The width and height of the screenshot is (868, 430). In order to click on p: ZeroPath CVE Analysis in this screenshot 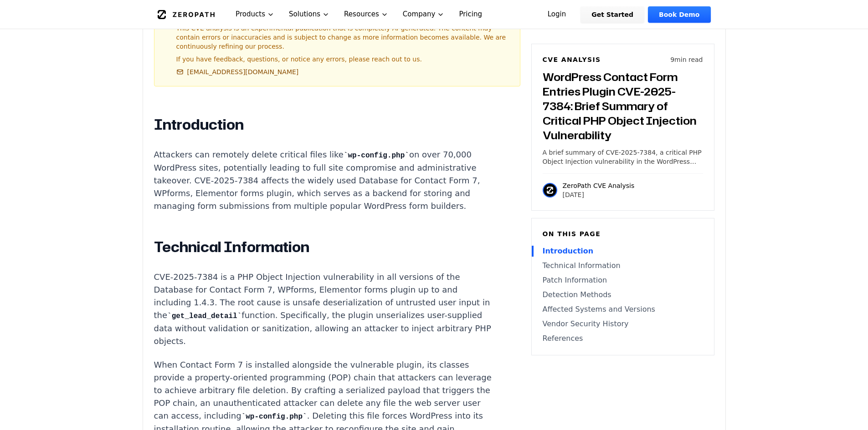, I will do `click(599, 186)`.